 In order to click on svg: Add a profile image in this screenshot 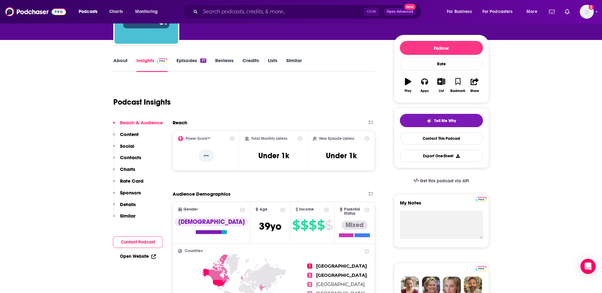, I will do `click(591, 7)`.